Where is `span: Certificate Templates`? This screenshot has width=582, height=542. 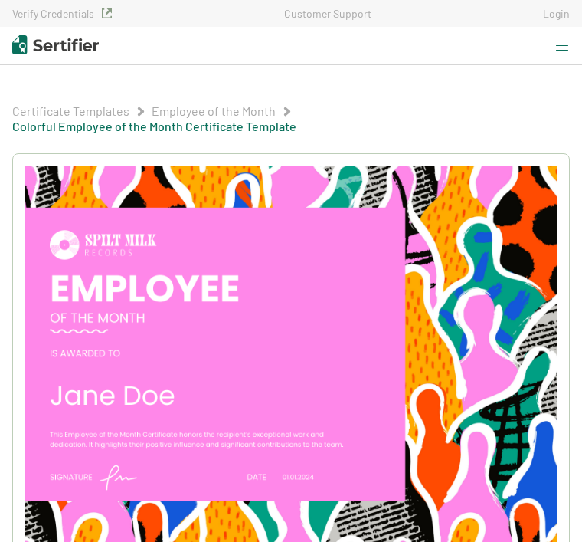
span: Certificate Templates is located at coordinates (70, 111).